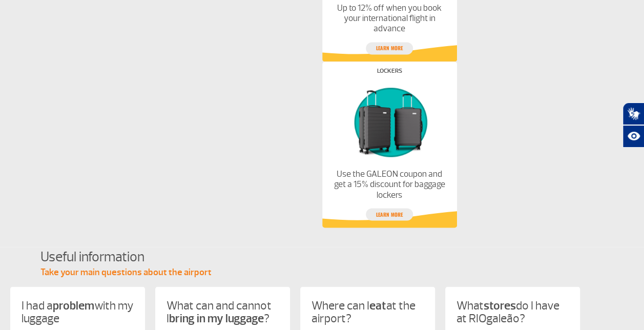 The height and width of the screenshot is (330, 644). Describe the element at coordinates (222, 311) in the screenshot. I see `p: What can and cannot I ?` at that location.